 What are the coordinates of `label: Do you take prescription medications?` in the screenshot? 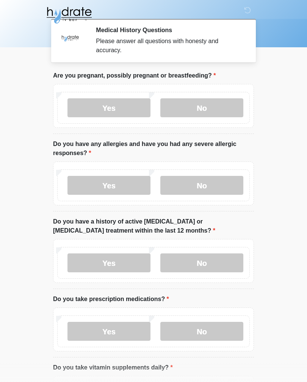 It's located at (111, 300).